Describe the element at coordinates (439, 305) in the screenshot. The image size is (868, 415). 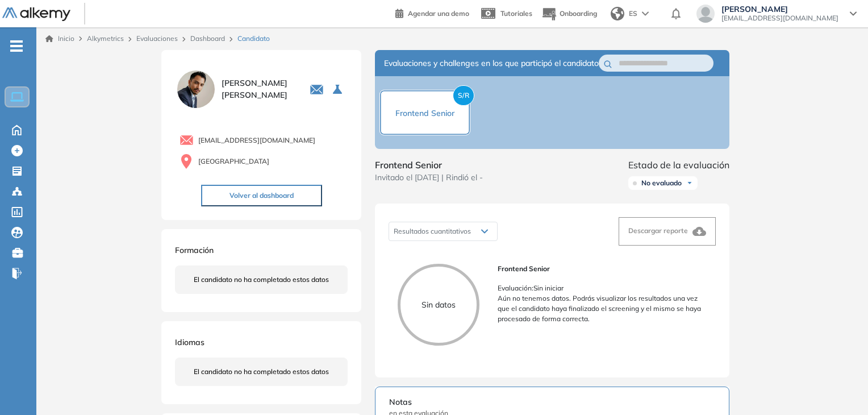
I see `p: Sin datos` at that location.